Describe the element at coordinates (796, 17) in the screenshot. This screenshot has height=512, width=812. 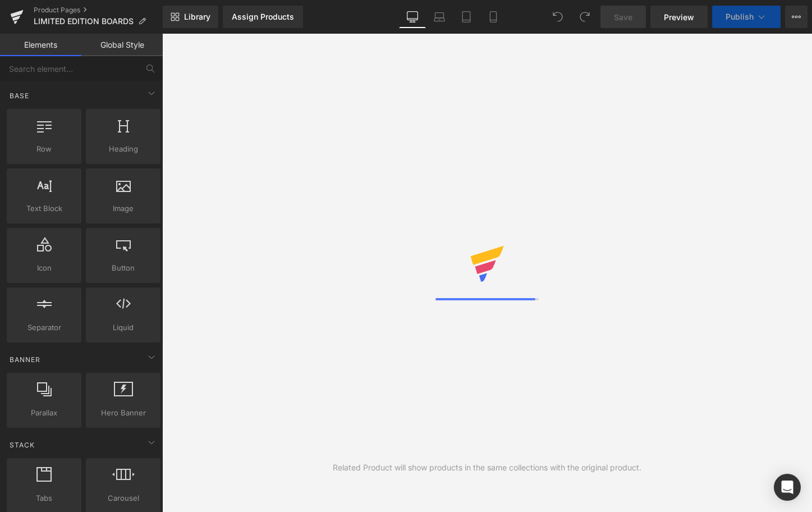
I see `button: More` at that location.